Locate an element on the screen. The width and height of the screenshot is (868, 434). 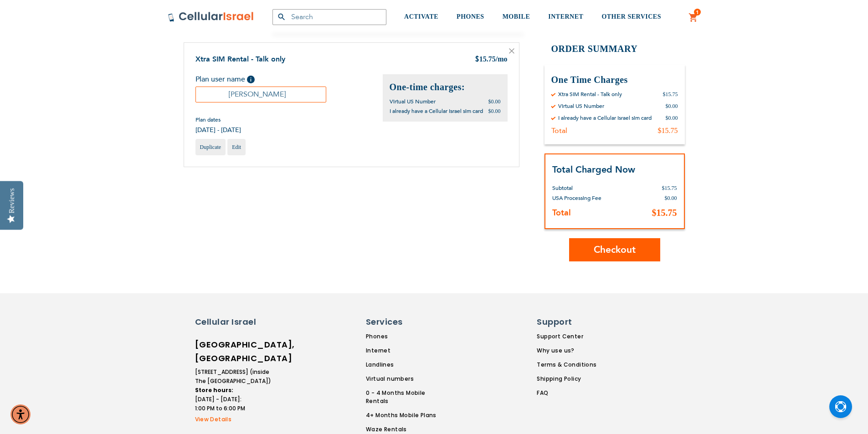
span: Duplicate is located at coordinates (210, 147).